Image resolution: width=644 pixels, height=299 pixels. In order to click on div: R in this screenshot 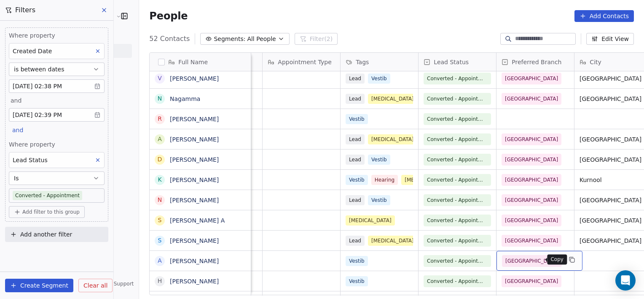, I will do `click(160, 119)`.